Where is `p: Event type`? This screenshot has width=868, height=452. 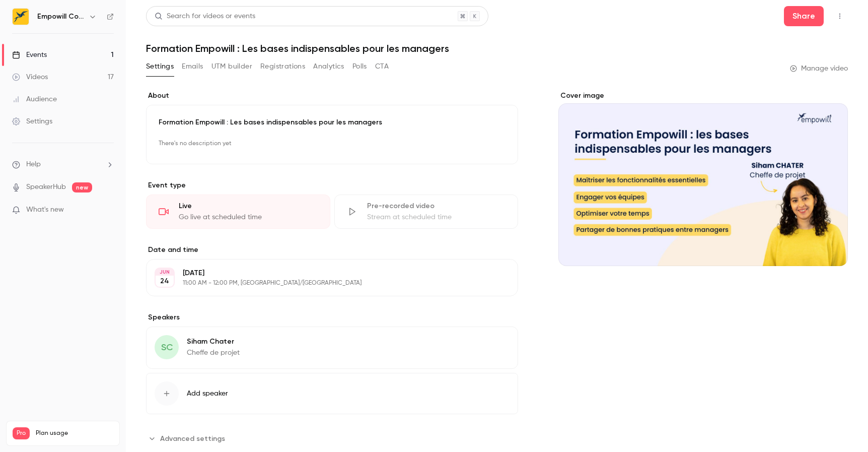
p: Event type is located at coordinates (332, 185).